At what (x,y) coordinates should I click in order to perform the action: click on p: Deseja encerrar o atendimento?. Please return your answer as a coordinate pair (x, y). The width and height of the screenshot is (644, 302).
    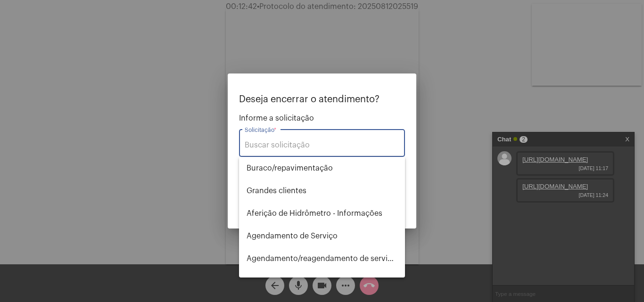
    Looking at the image, I should click on (322, 99).